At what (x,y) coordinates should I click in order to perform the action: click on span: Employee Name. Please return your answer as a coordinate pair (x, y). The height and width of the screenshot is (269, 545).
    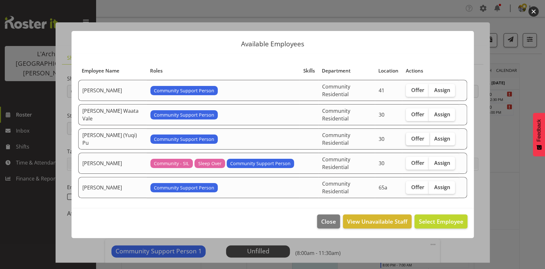
    Looking at the image, I should click on (101, 71).